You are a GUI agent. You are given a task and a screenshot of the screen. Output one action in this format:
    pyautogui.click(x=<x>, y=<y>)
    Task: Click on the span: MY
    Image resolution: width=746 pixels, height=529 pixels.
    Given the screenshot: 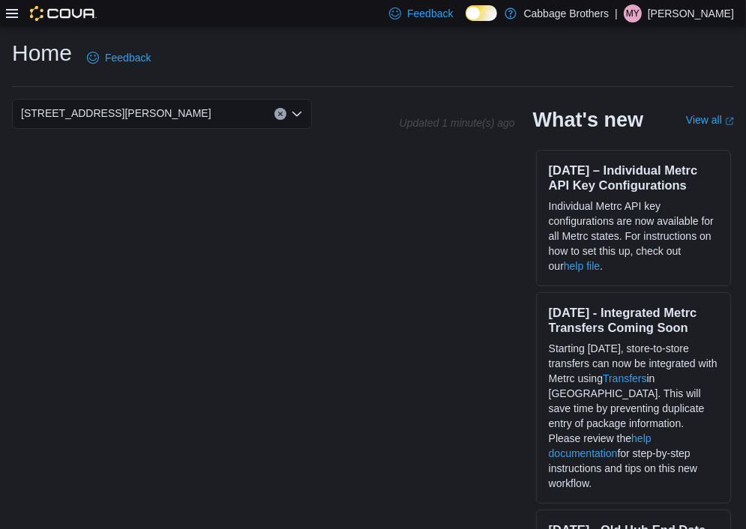 What is the action you would take?
    pyautogui.click(x=633, y=13)
    